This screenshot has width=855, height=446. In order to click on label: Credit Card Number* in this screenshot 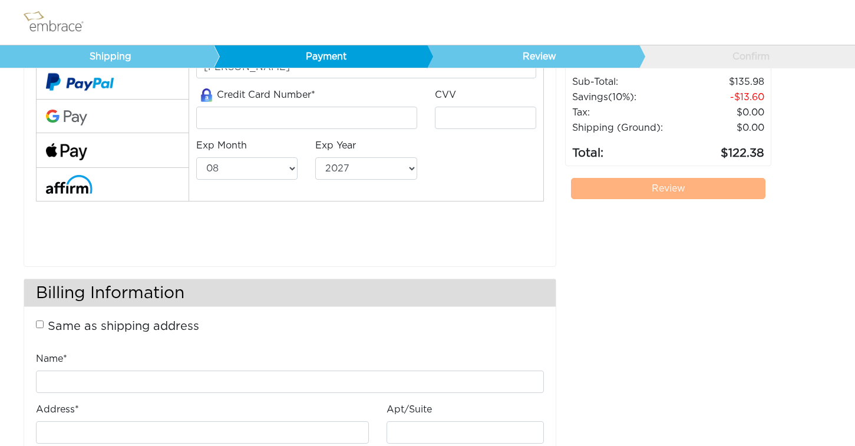, I will do `click(256, 95)`.